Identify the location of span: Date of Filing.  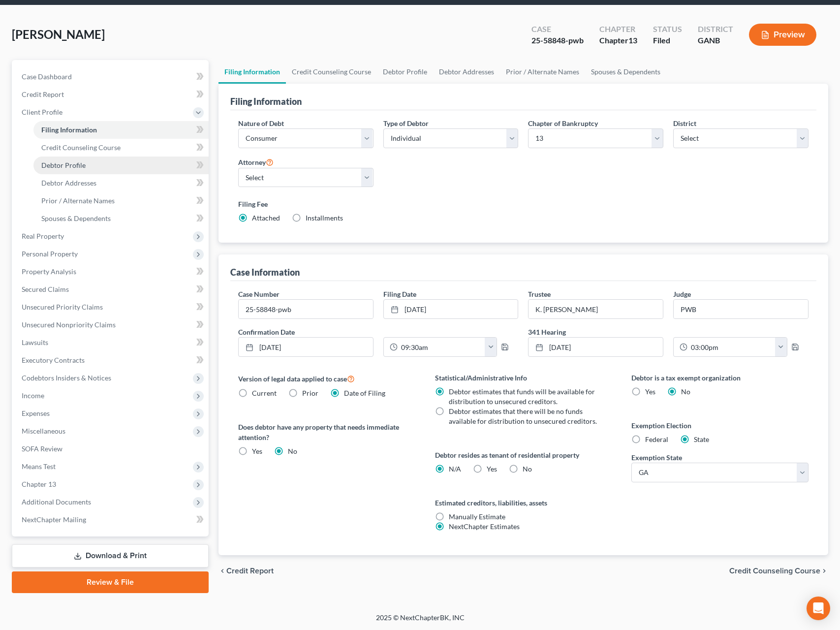
(365, 393).